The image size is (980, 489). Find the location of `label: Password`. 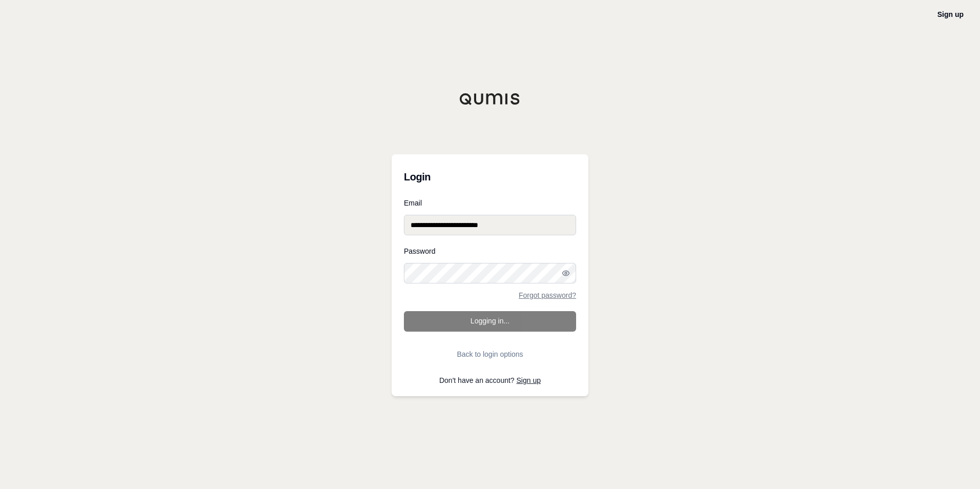

label: Password is located at coordinates (490, 251).